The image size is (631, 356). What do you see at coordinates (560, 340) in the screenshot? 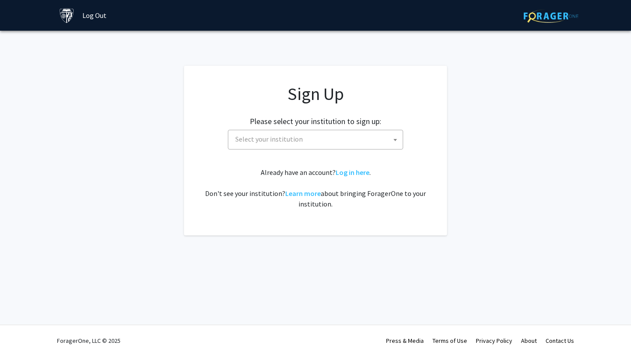
I see `a: Contact Us` at bounding box center [560, 340].